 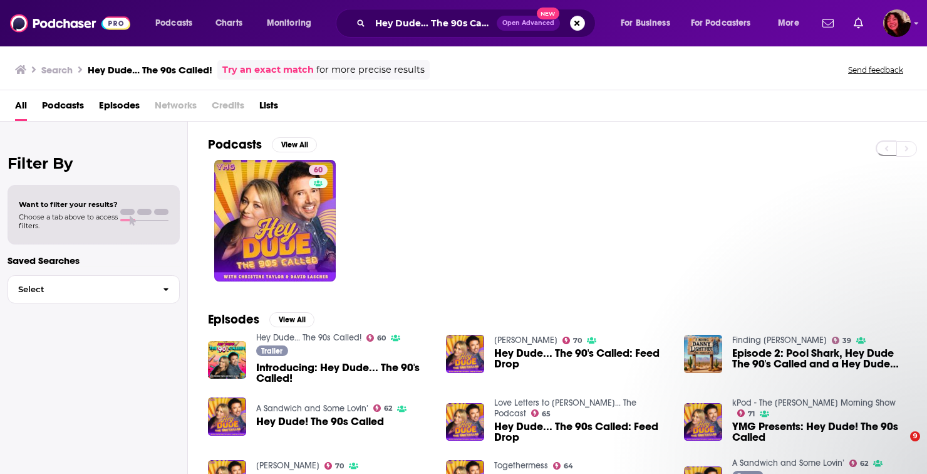 What do you see at coordinates (268, 70) in the screenshot?
I see `a: Try an exact match` at bounding box center [268, 70].